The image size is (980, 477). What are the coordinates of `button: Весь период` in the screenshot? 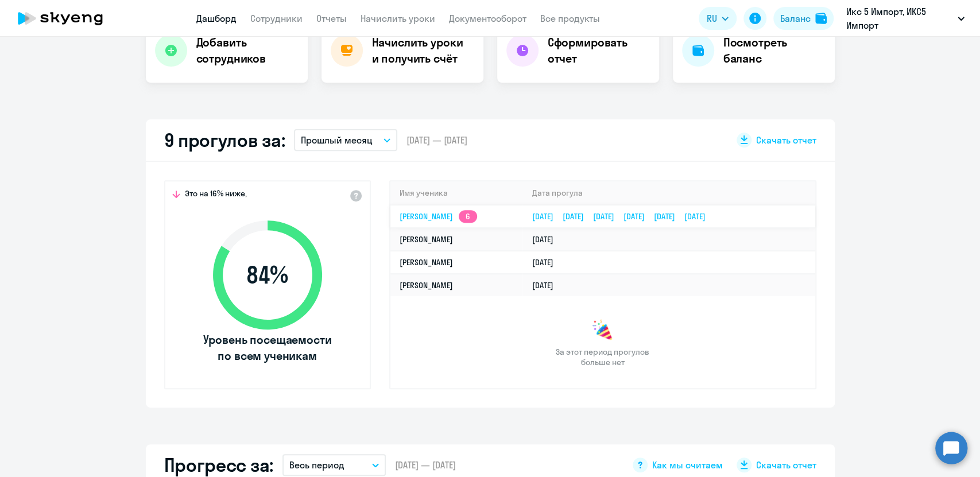 It's located at (334, 465).